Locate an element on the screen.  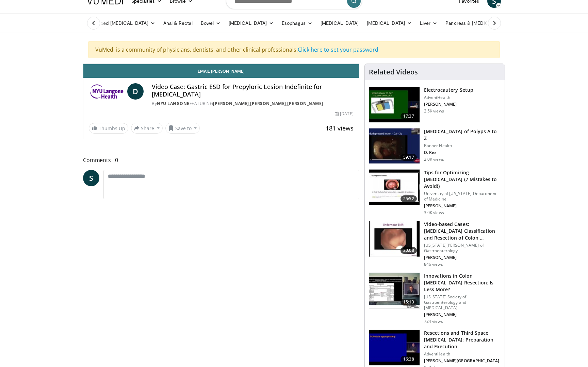
span: 25:52 is located at coordinates (409, 199).